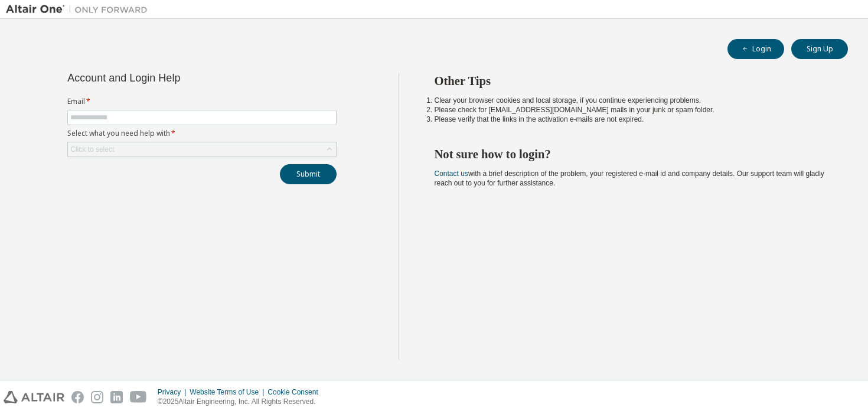 Image resolution: width=868 pixels, height=414 pixels. Describe the element at coordinates (451, 174) in the screenshot. I see `a: Contact us` at that location.